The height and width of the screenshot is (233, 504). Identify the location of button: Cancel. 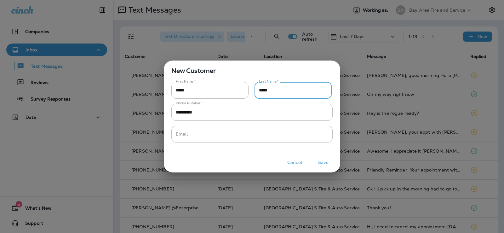
(294, 162).